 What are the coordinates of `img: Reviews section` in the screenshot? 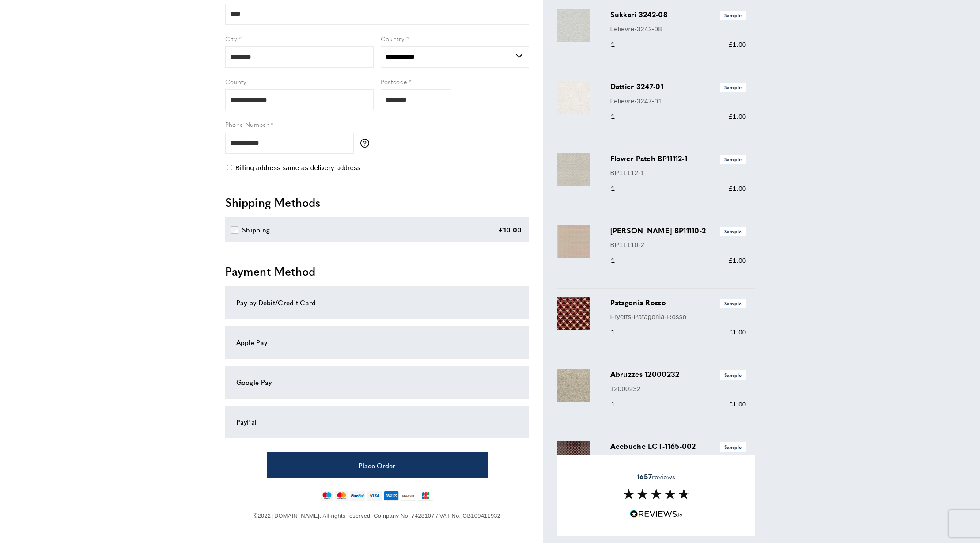 It's located at (657, 494).